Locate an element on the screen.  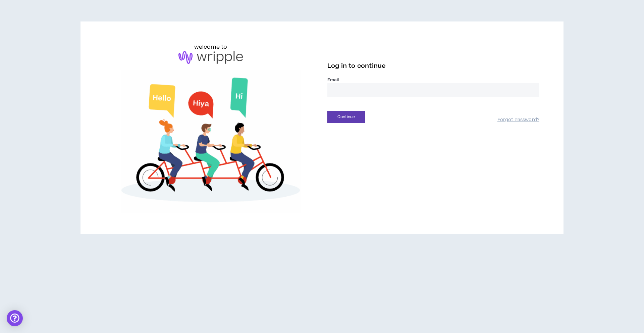
span: Log in to continue is located at coordinates (357, 66).